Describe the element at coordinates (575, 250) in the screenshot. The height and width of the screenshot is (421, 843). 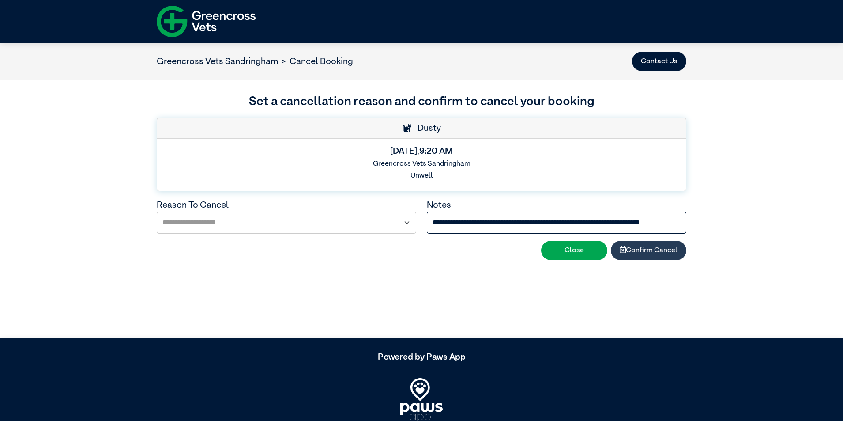
I see `button: Close` at that location.